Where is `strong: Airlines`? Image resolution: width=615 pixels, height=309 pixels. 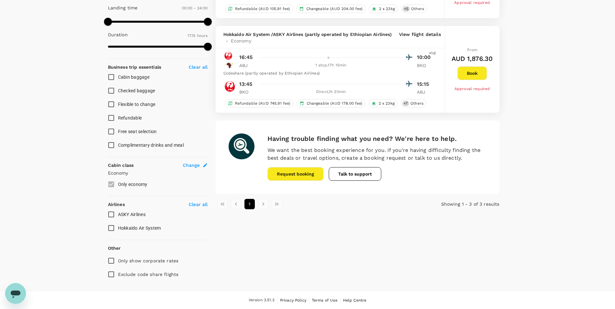
strong: Airlines is located at coordinates (116, 204).